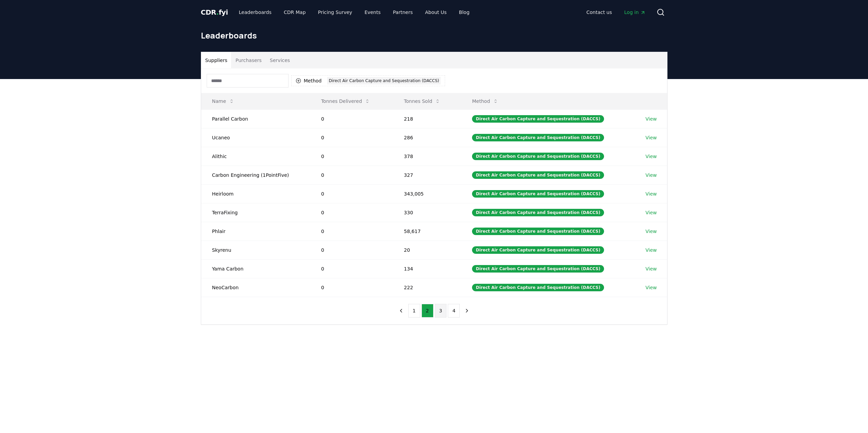 The width and height of the screenshot is (868, 433). I want to click on button: Method, so click(485, 101).